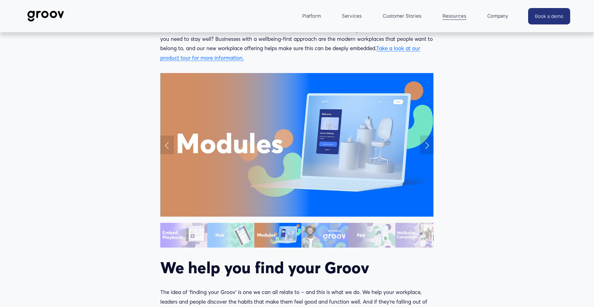 This screenshot has width=594, height=307. What do you see at coordinates (549, 16) in the screenshot?
I see `a: Book a demo` at bounding box center [549, 16].